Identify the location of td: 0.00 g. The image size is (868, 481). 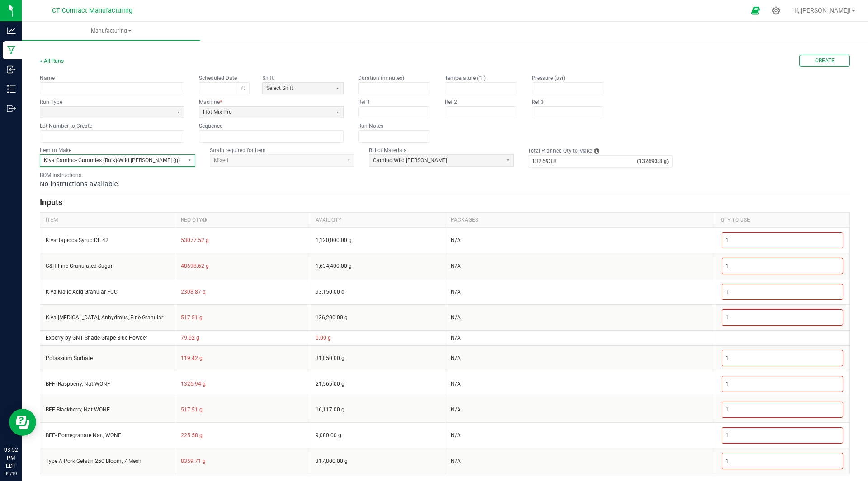
(377, 338).